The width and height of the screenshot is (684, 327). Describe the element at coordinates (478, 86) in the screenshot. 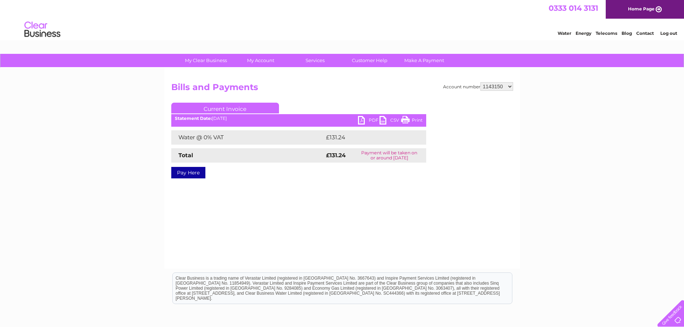

I see `div: Account number` at that location.